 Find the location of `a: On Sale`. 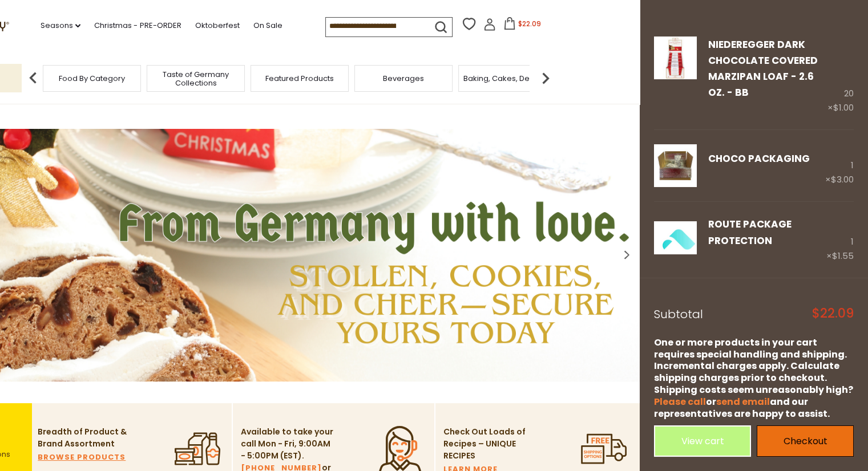

a: On Sale is located at coordinates (267, 26).